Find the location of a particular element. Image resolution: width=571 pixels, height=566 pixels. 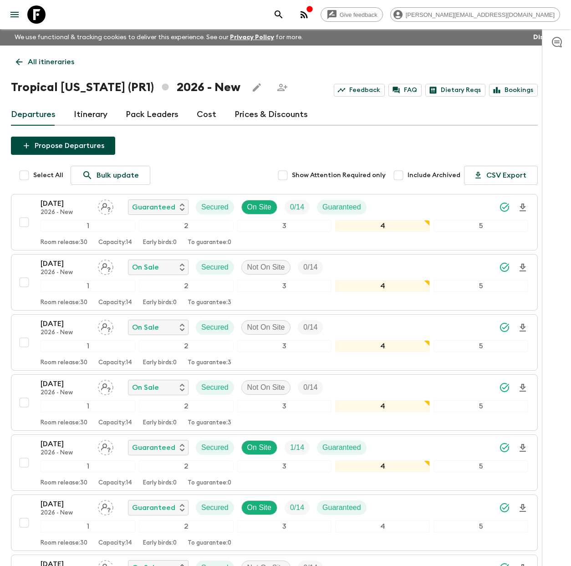

a: All itineraries is located at coordinates (45, 62).